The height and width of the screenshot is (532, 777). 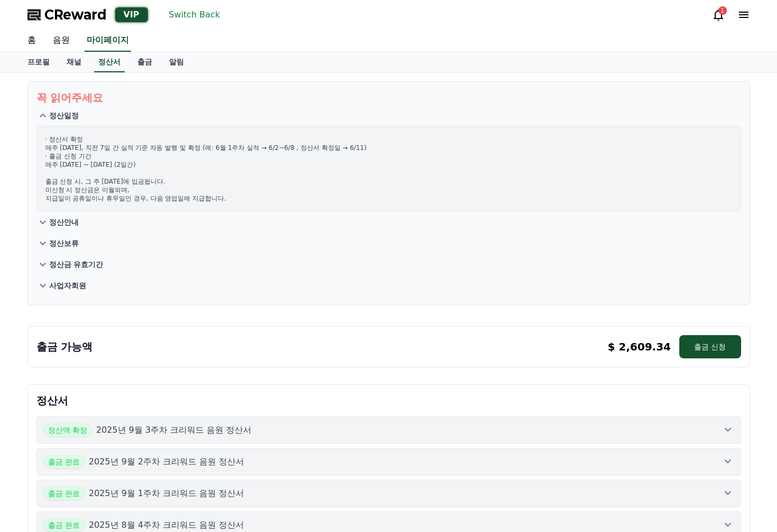 I want to click on p: 정산보류, so click(x=64, y=244).